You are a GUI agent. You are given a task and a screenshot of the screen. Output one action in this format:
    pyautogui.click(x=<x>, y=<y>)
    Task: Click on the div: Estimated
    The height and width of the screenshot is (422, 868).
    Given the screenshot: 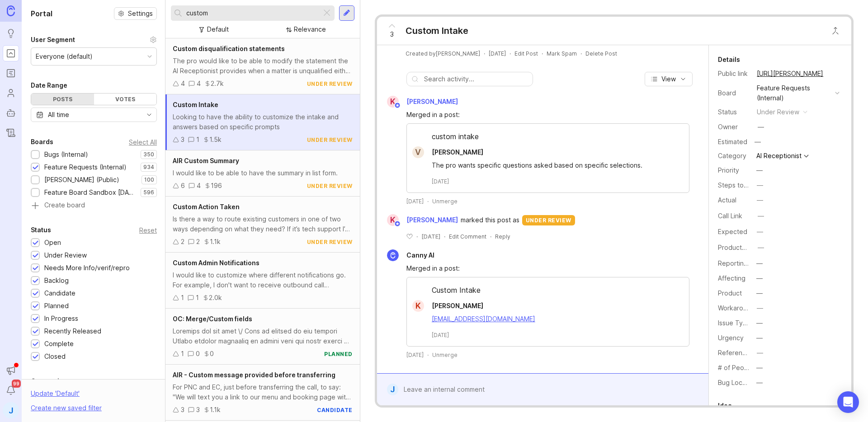 What is the action you would take?
    pyautogui.click(x=732, y=142)
    